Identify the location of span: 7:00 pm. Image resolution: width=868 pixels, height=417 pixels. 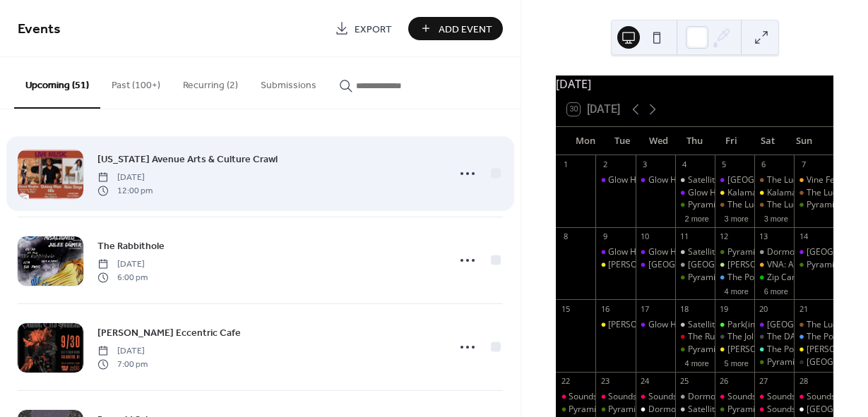
(122, 365).